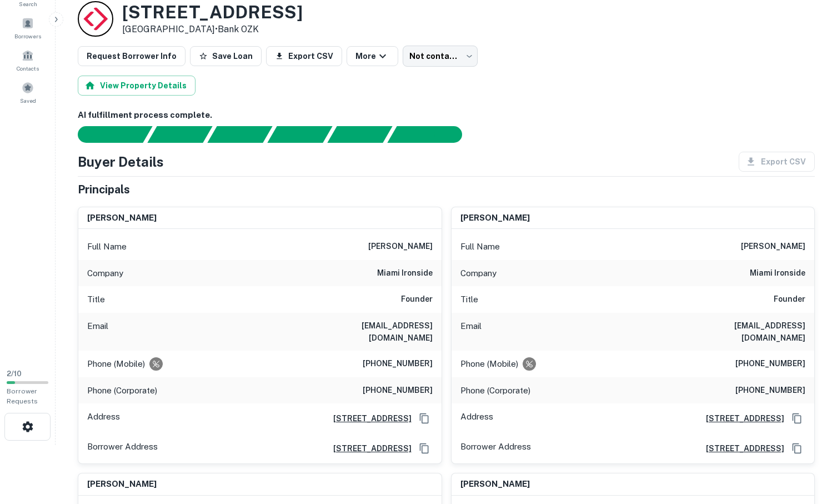 This screenshot has width=837, height=504. I want to click on button: More, so click(372, 56).